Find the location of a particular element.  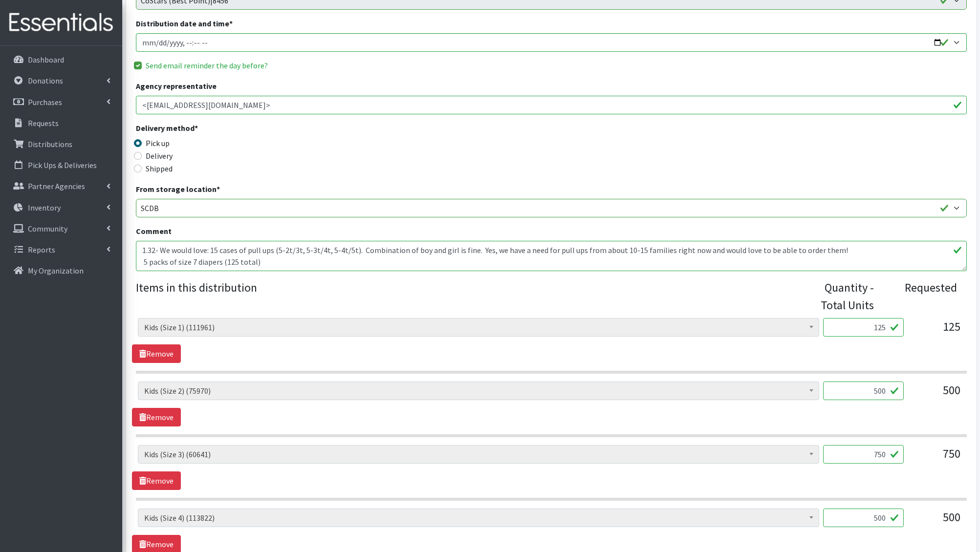

p: Community is located at coordinates (47, 229).